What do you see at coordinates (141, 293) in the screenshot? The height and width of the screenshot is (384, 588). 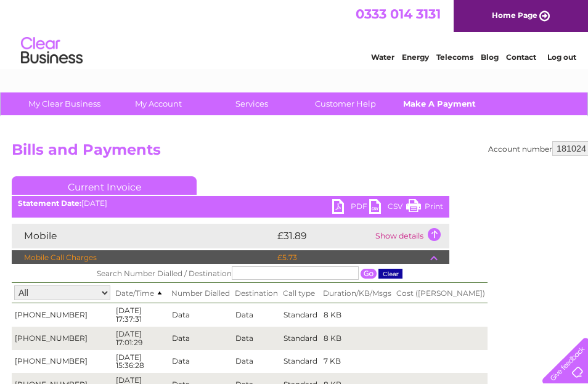 I see `span: Date/Time` at bounding box center [141, 293].